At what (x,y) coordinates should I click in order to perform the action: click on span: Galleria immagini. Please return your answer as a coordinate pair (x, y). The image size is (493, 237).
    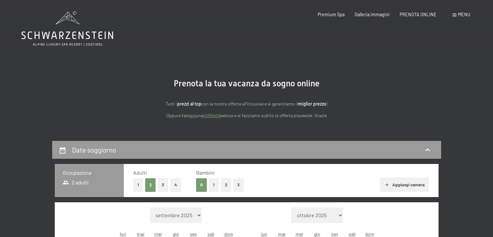
    Looking at the image, I should click on (372, 14).